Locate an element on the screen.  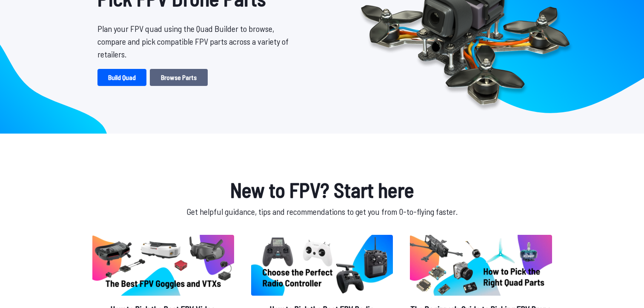
a: Browse Parts is located at coordinates (179, 77).